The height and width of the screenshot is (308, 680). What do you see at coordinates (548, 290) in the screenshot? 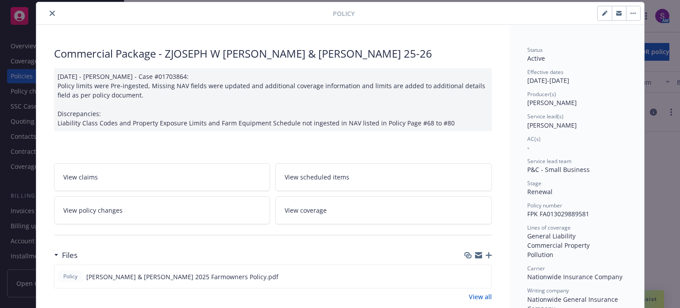
I see `span: Writing company` at bounding box center [548, 290].